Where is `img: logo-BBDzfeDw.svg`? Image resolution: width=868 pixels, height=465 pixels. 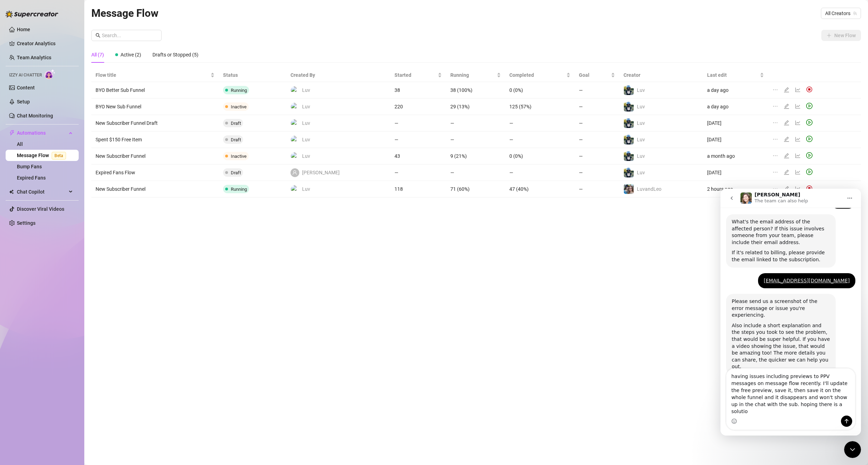 img: logo-BBDzfeDw.svg is located at coordinates (32, 14).